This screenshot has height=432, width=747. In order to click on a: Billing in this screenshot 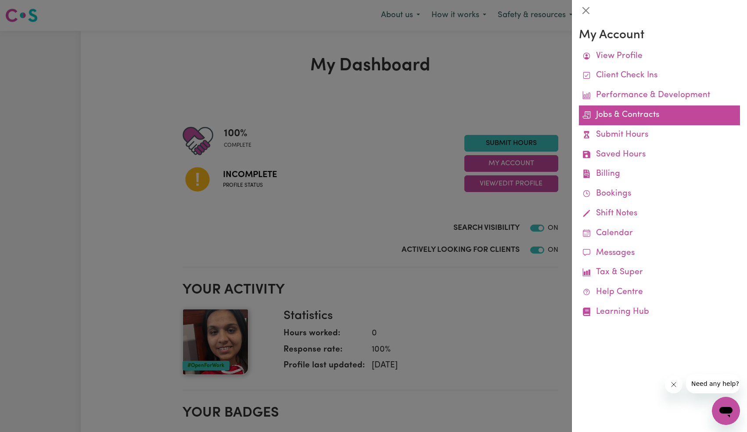, I will do `click(660, 174)`.